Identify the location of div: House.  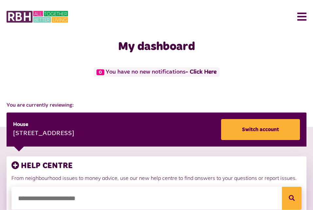
(43, 125).